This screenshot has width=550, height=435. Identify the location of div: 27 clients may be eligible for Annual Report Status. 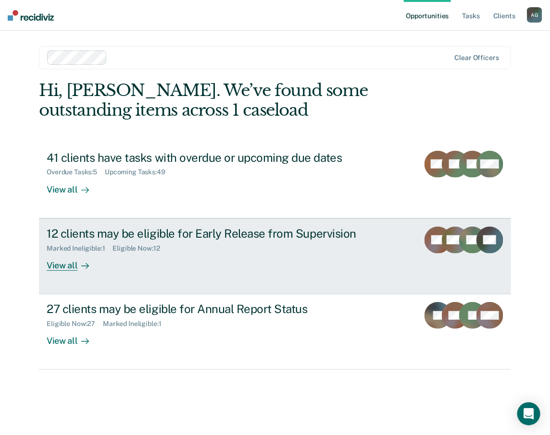
(215, 309).